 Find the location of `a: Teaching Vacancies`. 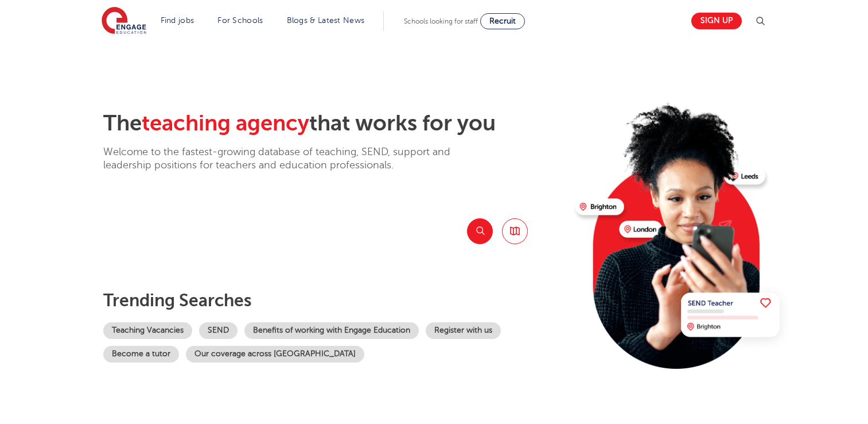

a: Teaching Vacancies is located at coordinates (148, 330).